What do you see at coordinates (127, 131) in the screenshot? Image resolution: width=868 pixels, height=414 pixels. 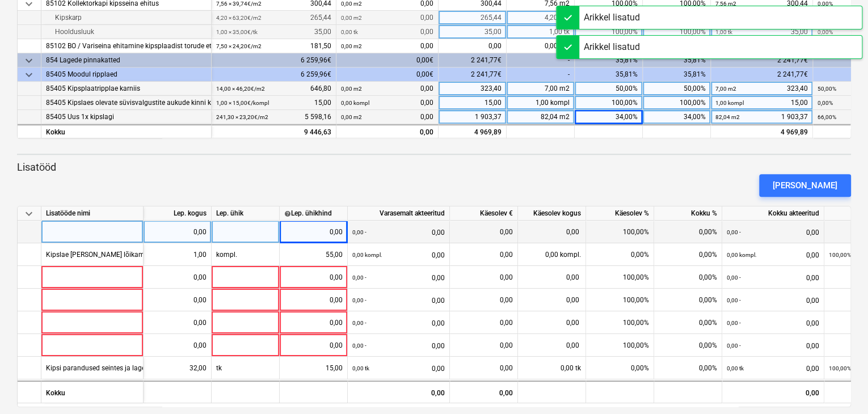 I see `div: Kokku` at bounding box center [127, 131].